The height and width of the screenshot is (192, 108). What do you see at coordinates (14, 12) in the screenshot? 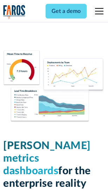
I see `img: Logo of the analytics and reporting company Faros.` at bounding box center [14, 12].